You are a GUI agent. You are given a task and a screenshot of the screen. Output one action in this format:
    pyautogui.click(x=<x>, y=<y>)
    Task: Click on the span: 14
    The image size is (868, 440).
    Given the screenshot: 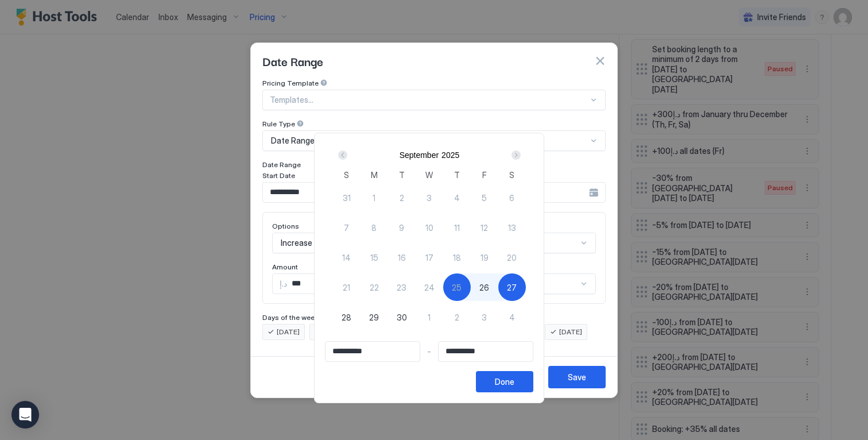 What is the action you would take?
    pyautogui.click(x=346, y=257)
    